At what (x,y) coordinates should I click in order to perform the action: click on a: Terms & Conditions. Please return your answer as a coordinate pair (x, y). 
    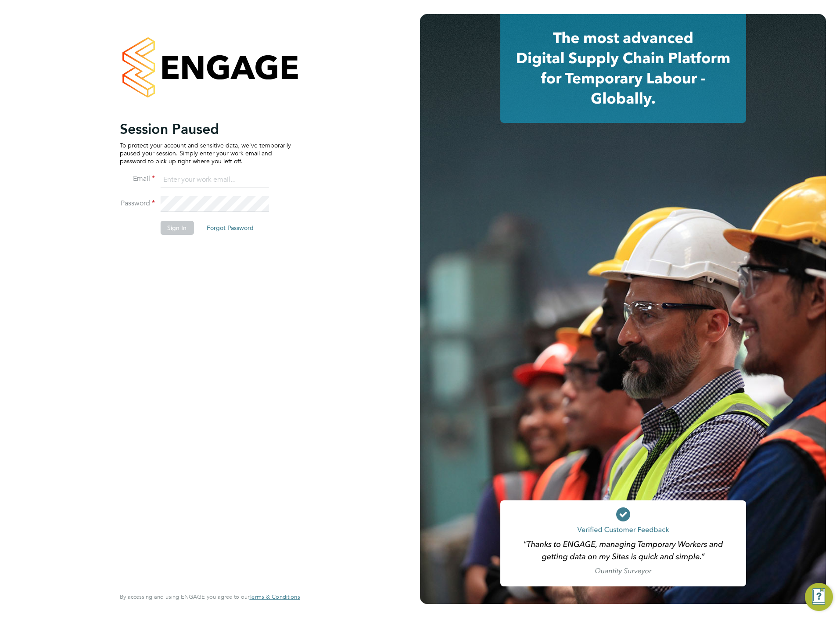
    Looking at the image, I should click on (275, 597).